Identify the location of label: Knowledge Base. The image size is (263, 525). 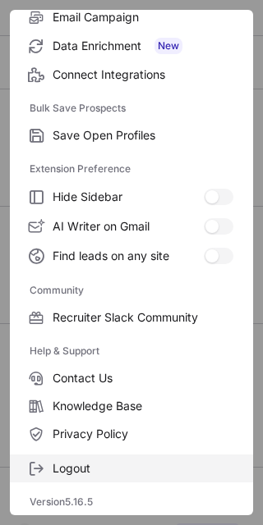
(131, 406).